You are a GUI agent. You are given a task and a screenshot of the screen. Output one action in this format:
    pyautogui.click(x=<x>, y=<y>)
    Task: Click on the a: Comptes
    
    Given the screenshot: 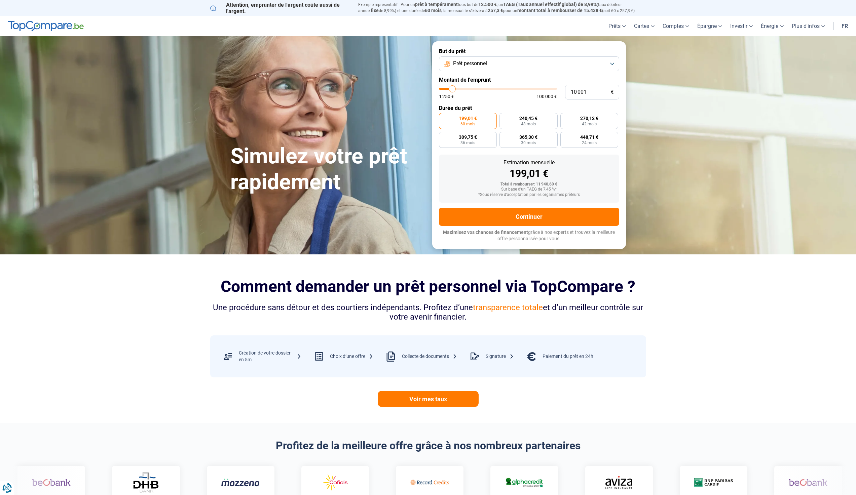 What is the action you would take?
    pyautogui.click(x=676, y=26)
    